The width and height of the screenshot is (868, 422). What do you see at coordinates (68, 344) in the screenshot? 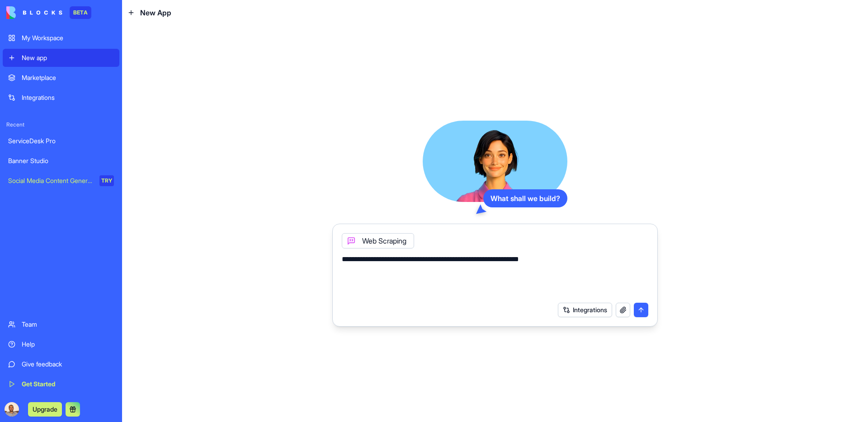
I see `div: Help` at bounding box center [68, 344].